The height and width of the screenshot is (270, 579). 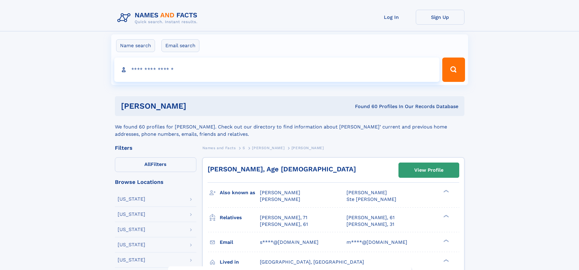 What do you see at coordinates (156, 182) in the screenshot?
I see `div: Browse Locations` at bounding box center [156, 182].